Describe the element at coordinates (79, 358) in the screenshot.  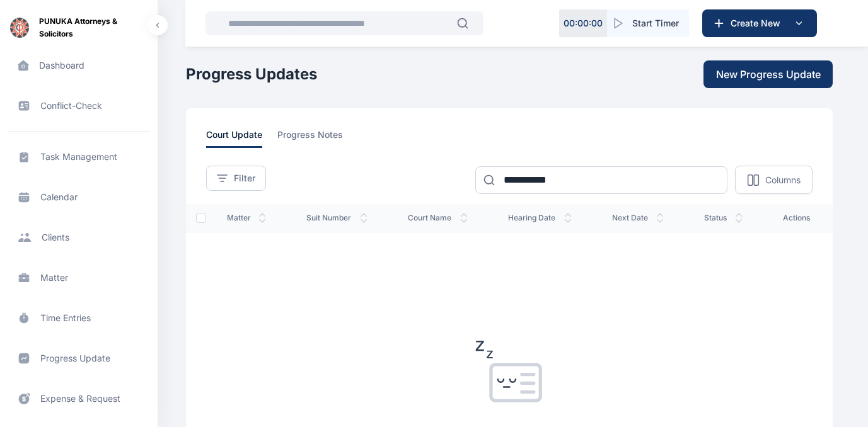
I see `span: progress update` at that location.